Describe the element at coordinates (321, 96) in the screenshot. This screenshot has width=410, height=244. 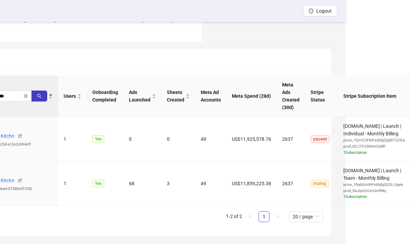
I see `th: Stripe Status` at that location.